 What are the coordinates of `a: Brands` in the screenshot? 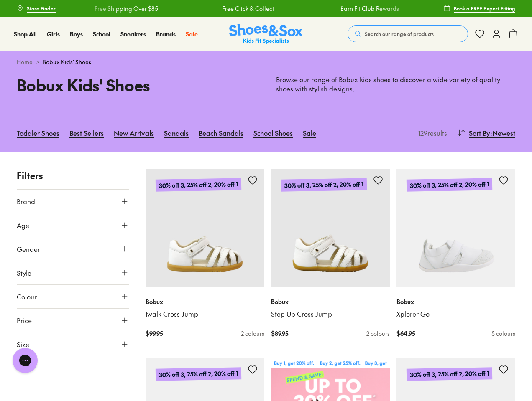 It's located at (165, 34).